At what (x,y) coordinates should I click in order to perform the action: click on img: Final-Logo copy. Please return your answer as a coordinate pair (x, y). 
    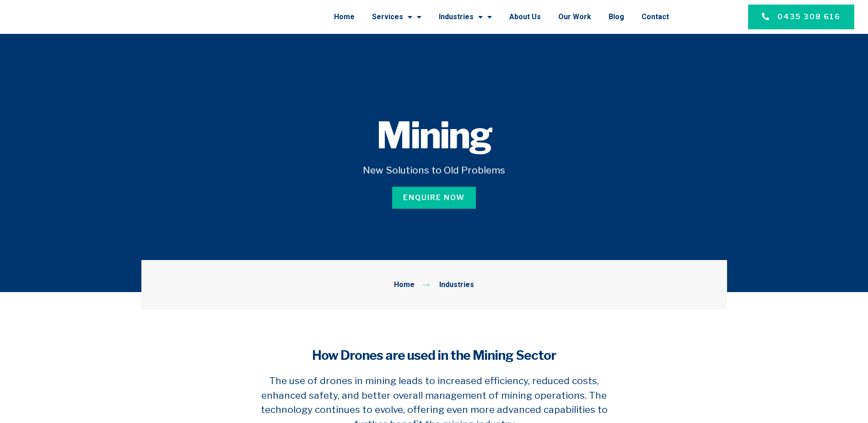
    Looking at the image, I should click on (75, 17).